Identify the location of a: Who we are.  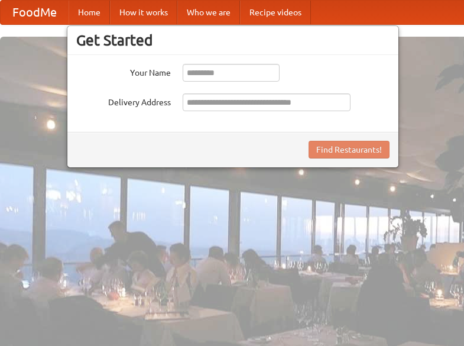
(209, 12).